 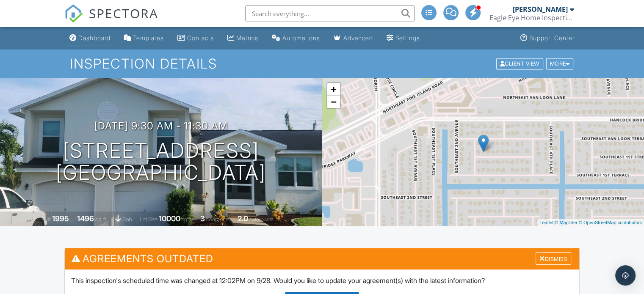 I want to click on div: Dashboard, so click(x=95, y=37).